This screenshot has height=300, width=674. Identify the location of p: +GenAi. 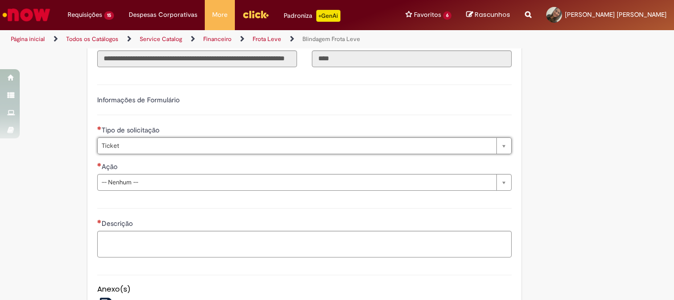
(328, 16).